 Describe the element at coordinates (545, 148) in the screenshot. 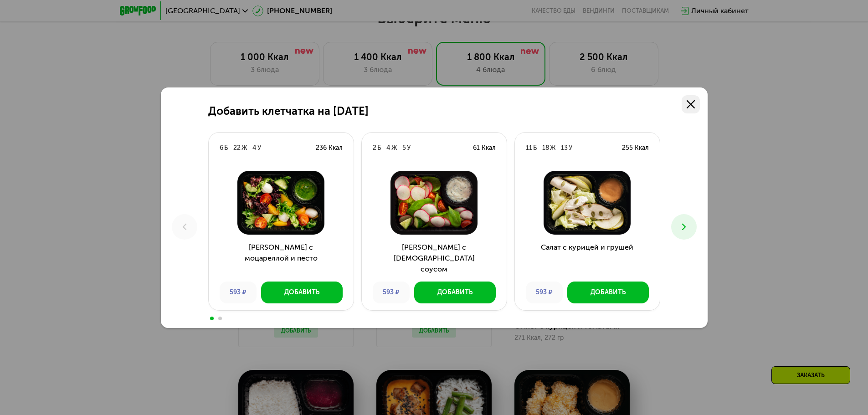

I see `div: 18` at that location.